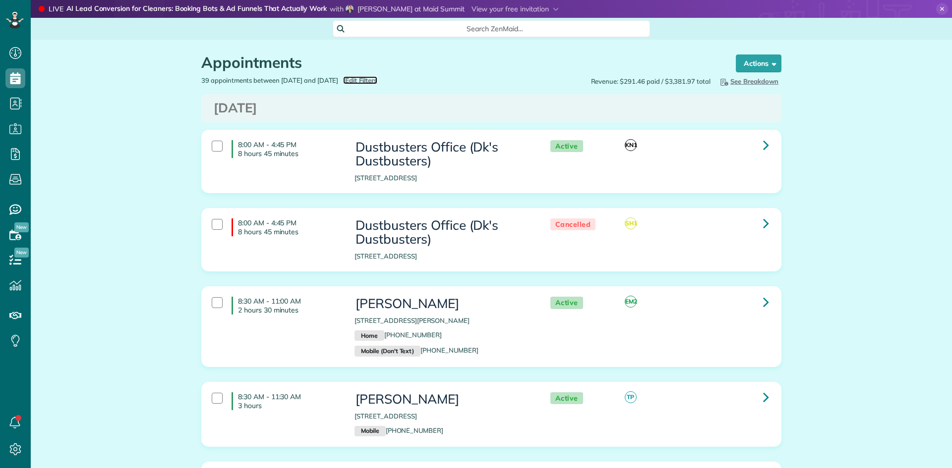 Image resolution: width=952 pixels, height=468 pixels. I want to click on p: 2 hours 30 minutes, so click(288, 310).